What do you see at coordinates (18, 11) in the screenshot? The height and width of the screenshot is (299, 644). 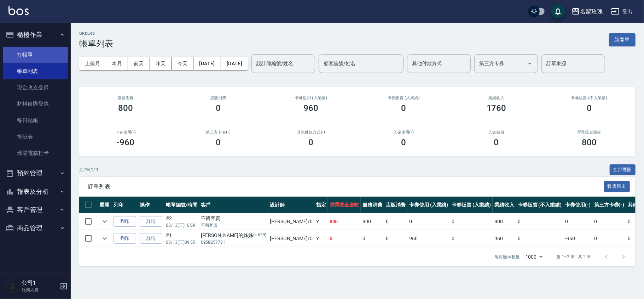 I see `img: Logo` at bounding box center [18, 11].